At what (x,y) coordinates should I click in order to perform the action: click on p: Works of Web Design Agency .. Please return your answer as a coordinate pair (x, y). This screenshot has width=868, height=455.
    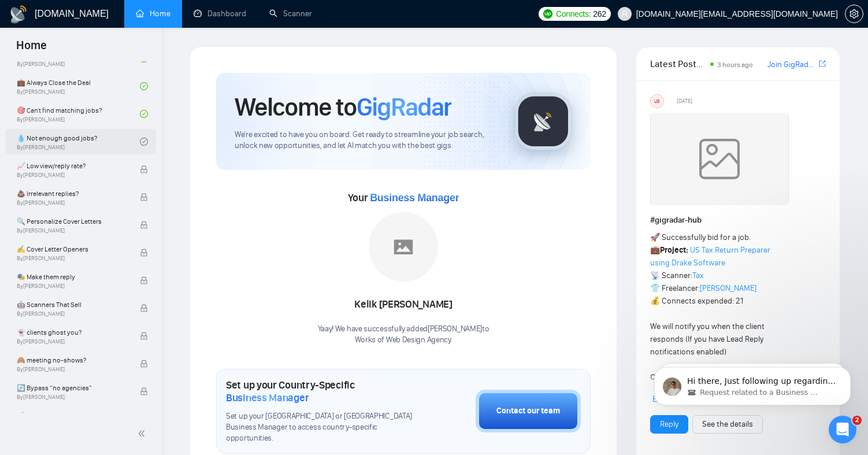
    Looking at the image, I should click on (403, 340).